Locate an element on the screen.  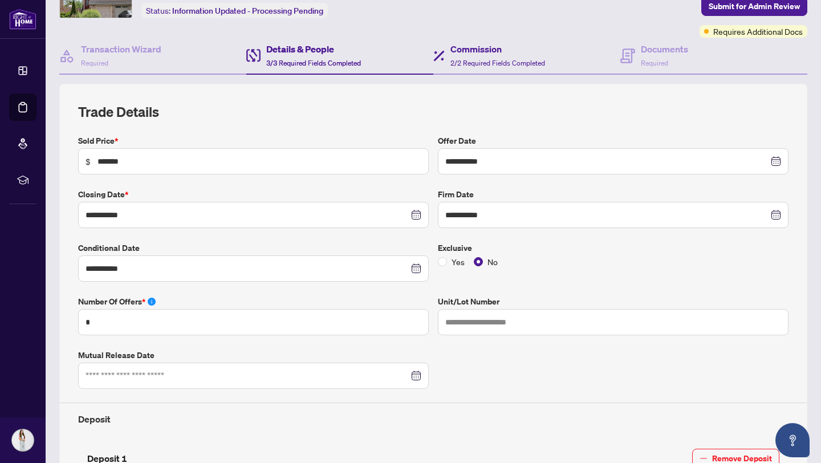
img: logo is located at coordinates (23, 19).